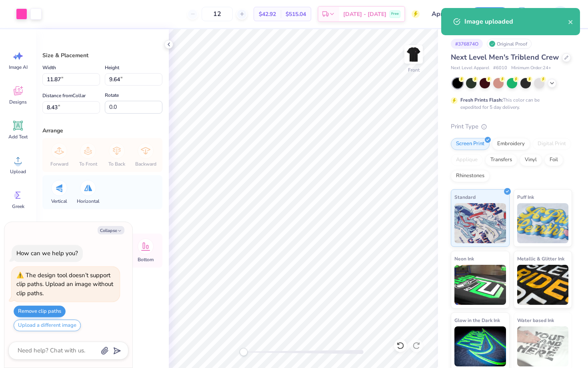 The image size is (588, 368). Describe the element at coordinates (480, 223) in the screenshot. I see `img: Standard` at that location.